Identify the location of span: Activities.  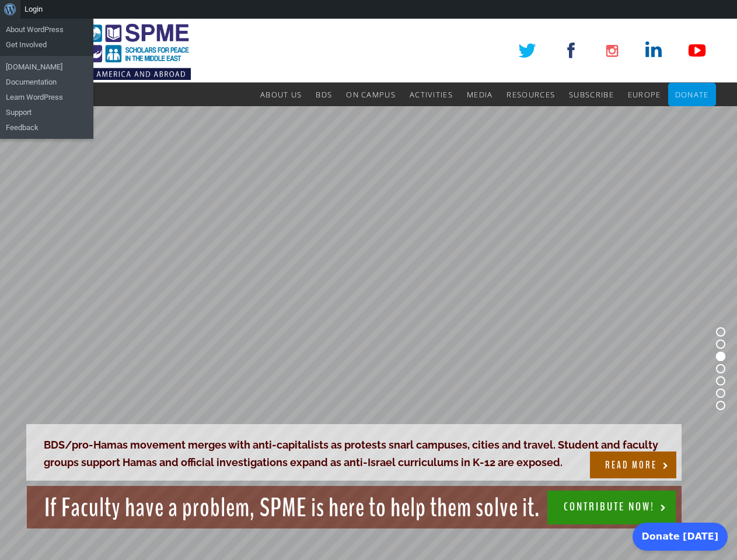
(431, 95).